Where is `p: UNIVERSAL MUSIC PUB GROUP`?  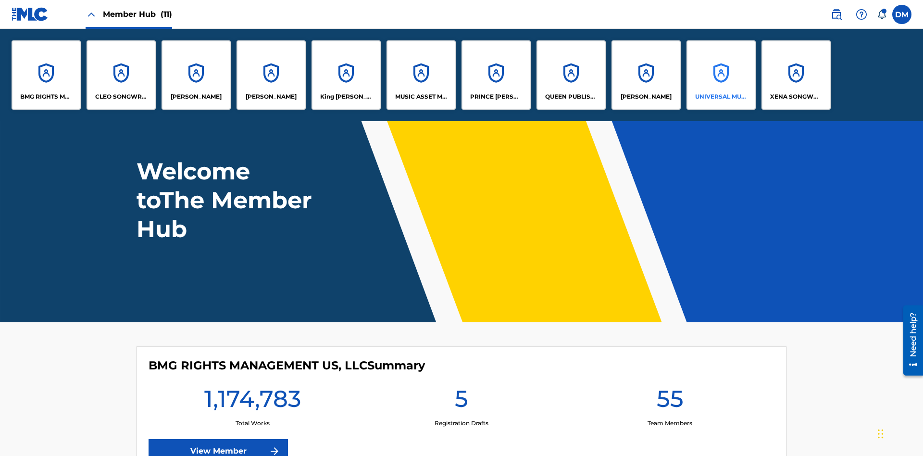
p: UNIVERSAL MUSIC PUB GROUP is located at coordinates (721, 97).